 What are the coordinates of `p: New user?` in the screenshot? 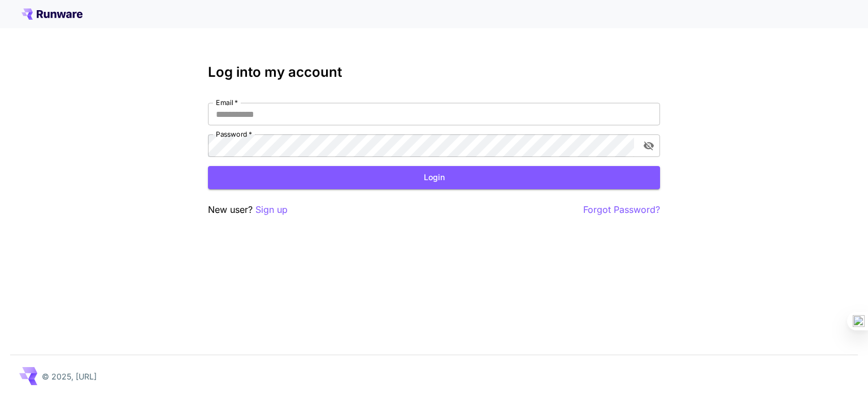 It's located at (247, 209).